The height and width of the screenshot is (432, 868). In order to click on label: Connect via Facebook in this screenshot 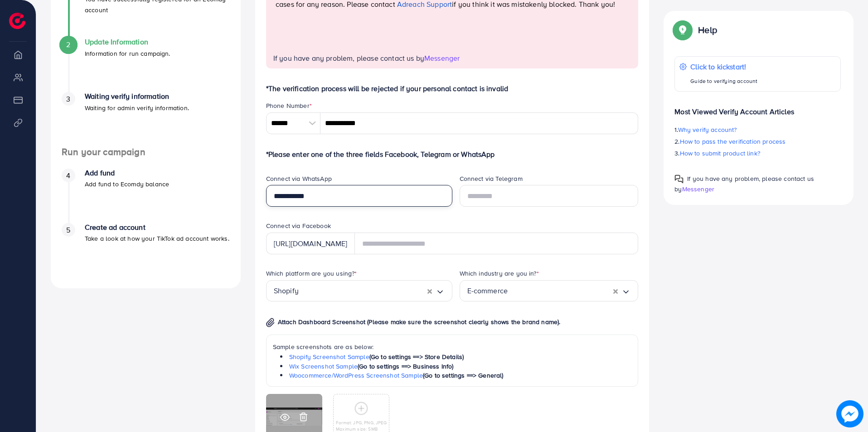, I will do `click(298, 226)`.